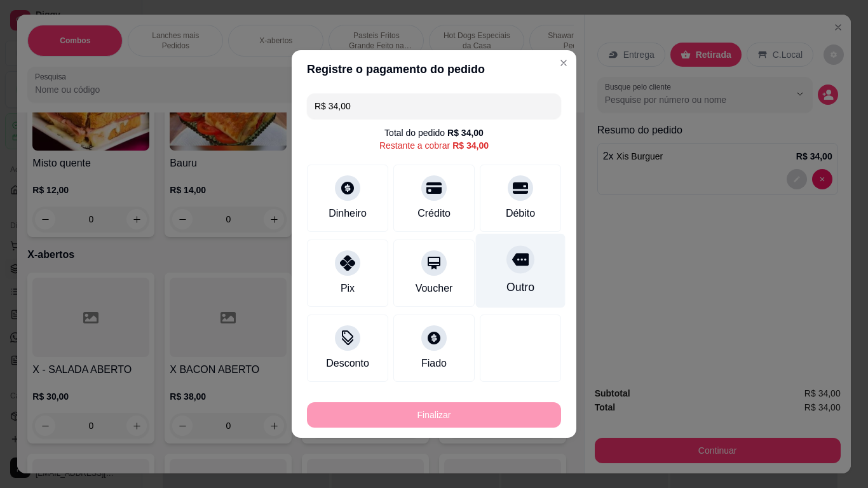 The image size is (868, 488). Describe the element at coordinates (347, 214) in the screenshot. I see `div: Dinheiro` at that location.